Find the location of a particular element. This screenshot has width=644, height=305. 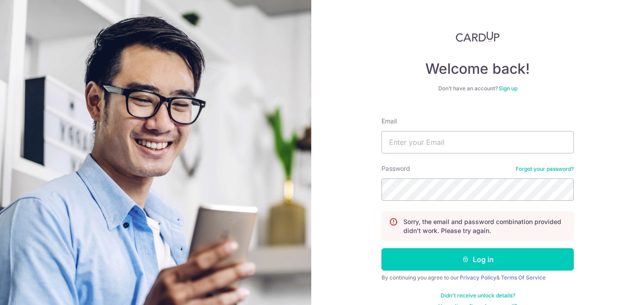

a: Privacy Policy is located at coordinates (478, 277).